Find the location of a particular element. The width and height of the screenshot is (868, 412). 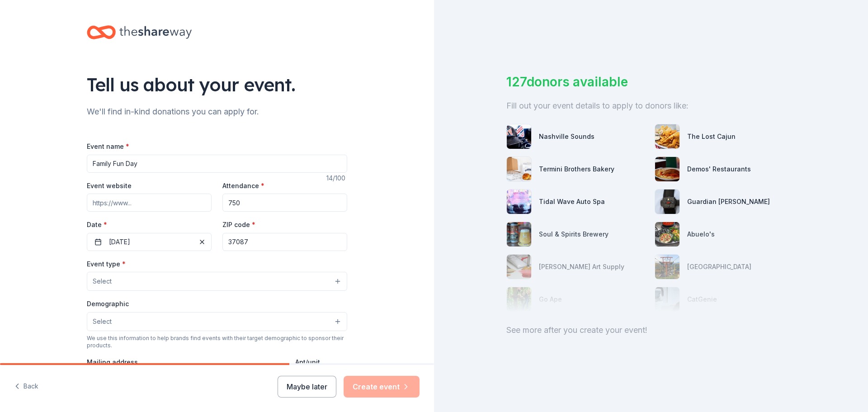

label: Apt/unit is located at coordinates (308, 363).